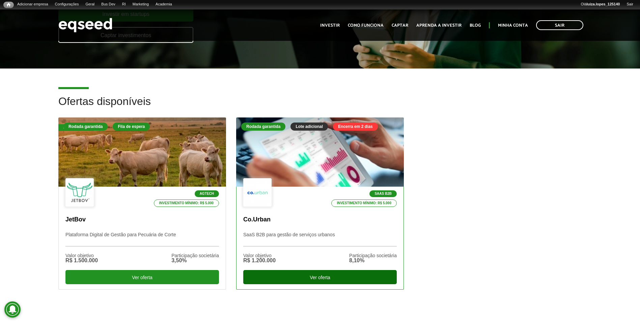 This screenshot has width=640, height=322. I want to click on p: Plataforma Digital de Gestão para Pecuária de Corte, so click(142, 239).